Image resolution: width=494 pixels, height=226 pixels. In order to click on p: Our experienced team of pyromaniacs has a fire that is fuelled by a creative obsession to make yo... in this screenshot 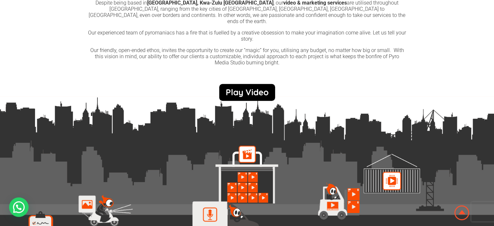, I will do `click(247, 36)`.